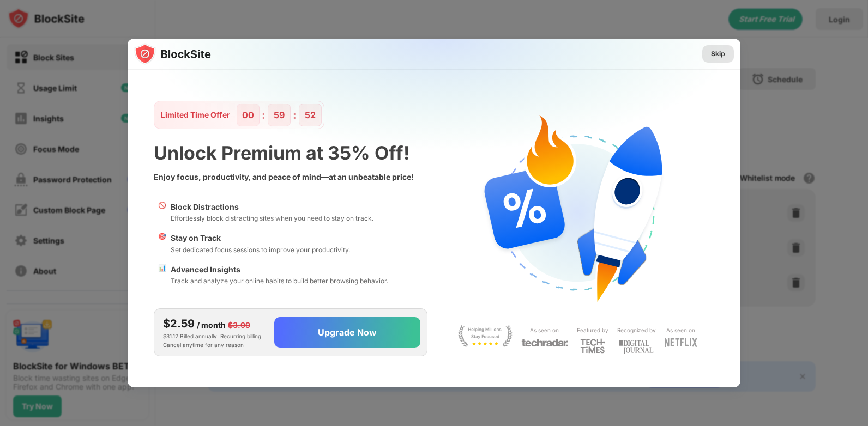  Describe the element at coordinates (239, 326) in the screenshot. I see `div: $3.99` at that location.